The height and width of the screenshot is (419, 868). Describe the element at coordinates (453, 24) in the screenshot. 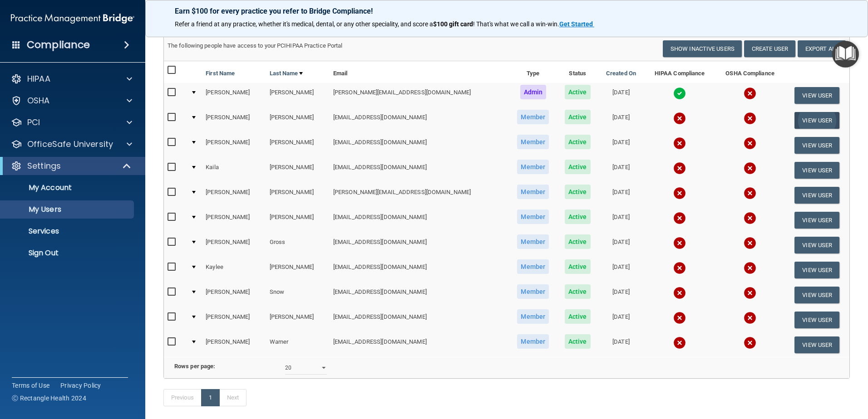

I see `strong: $100 gift card` at that location.